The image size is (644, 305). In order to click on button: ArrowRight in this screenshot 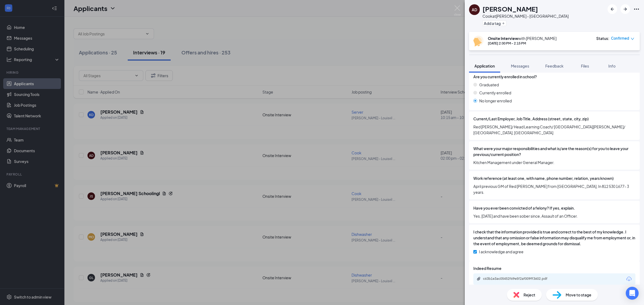, I will do `click(626, 9)`.